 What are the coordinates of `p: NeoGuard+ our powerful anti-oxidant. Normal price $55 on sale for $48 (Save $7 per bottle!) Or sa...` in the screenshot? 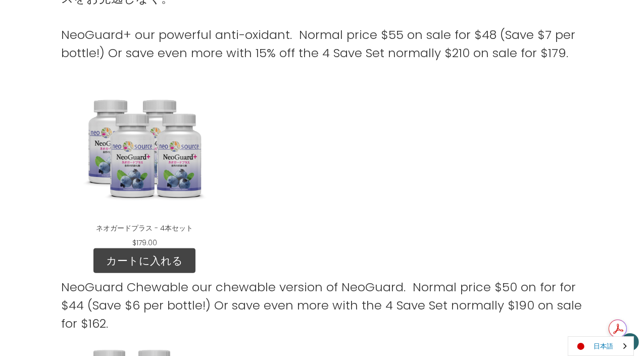 It's located at (322, 44).